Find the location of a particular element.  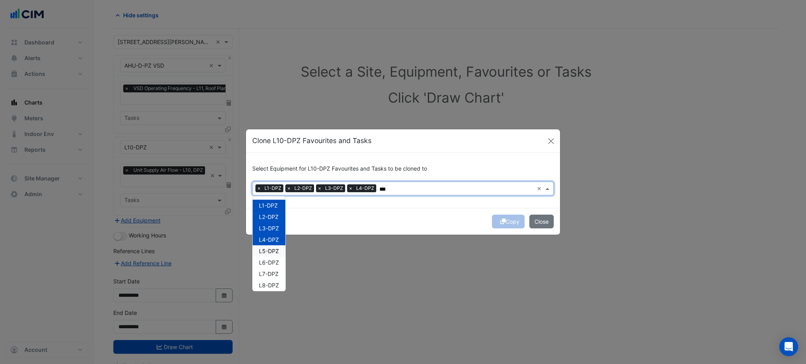

span: L6-DPZ is located at coordinates (269, 262).